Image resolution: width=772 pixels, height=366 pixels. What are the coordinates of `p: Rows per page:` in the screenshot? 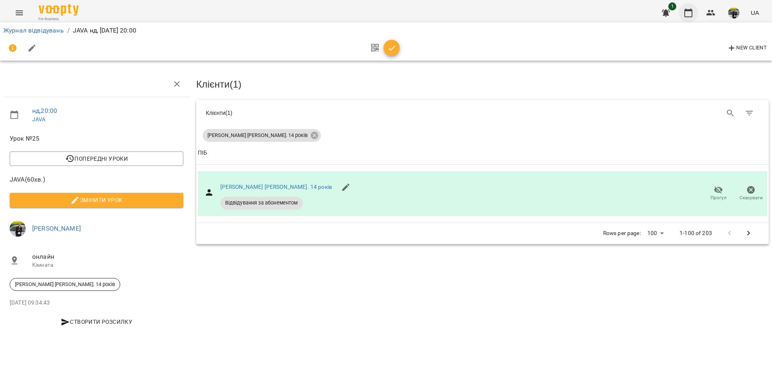 It's located at (622, 234).